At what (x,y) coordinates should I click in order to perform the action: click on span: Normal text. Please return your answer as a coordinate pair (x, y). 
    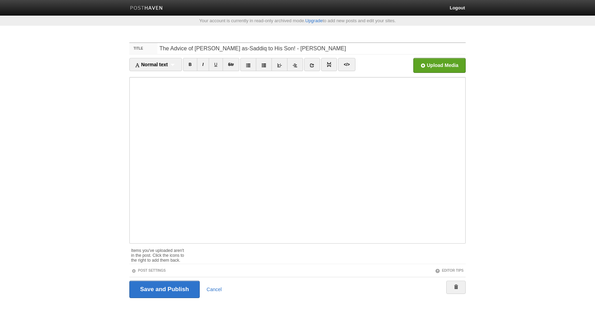
    Looking at the image, I should click on (151, 65).